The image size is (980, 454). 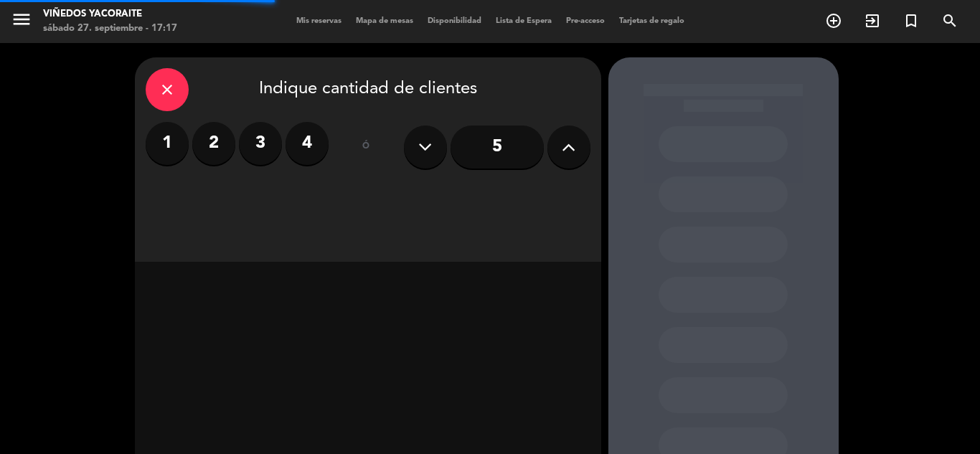 I want to click on span: Tarjetas de regalo, so click(x=651, y=21).